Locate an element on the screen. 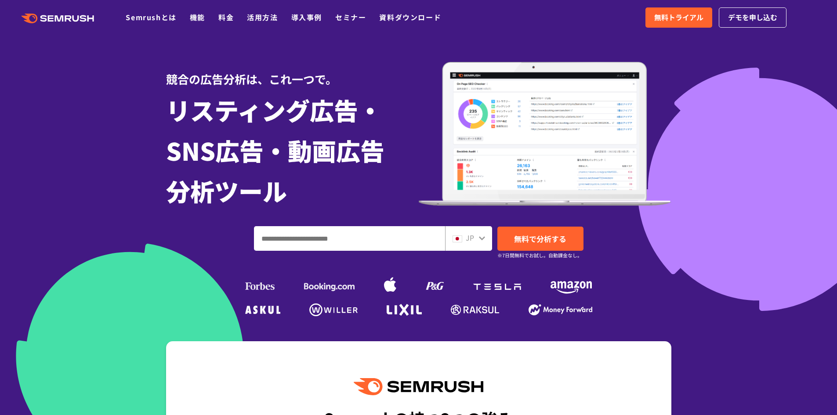 The width and height of the screenshot is (837, 415). a: 資料ダウンロード is located at coordinates (410, 17).